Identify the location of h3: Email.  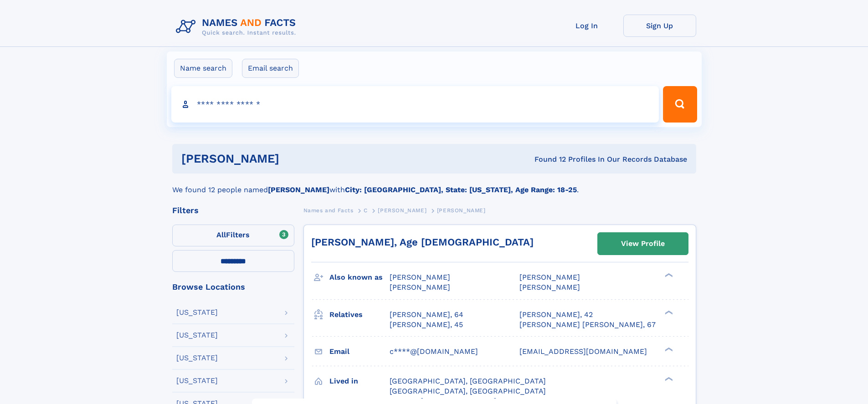
(359, 352).